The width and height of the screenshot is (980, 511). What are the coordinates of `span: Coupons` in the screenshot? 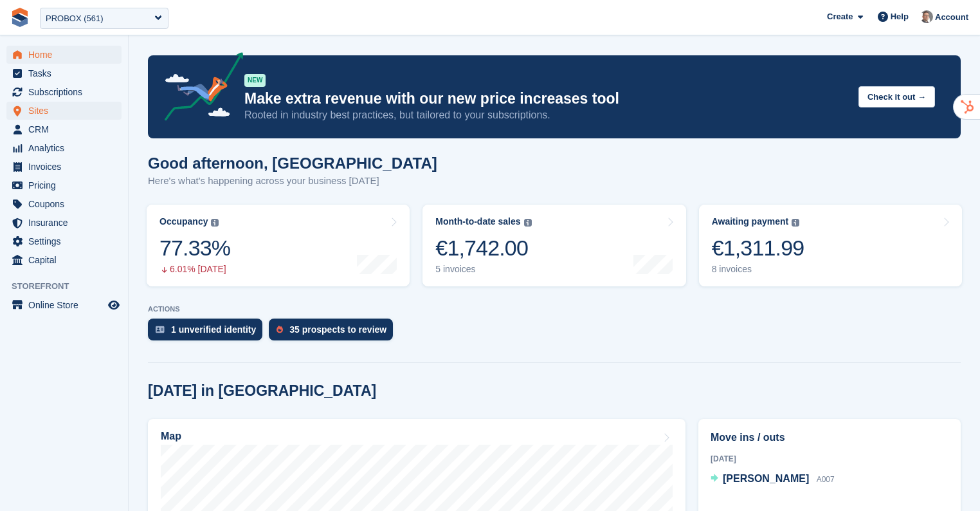 It's located at (66, 204).